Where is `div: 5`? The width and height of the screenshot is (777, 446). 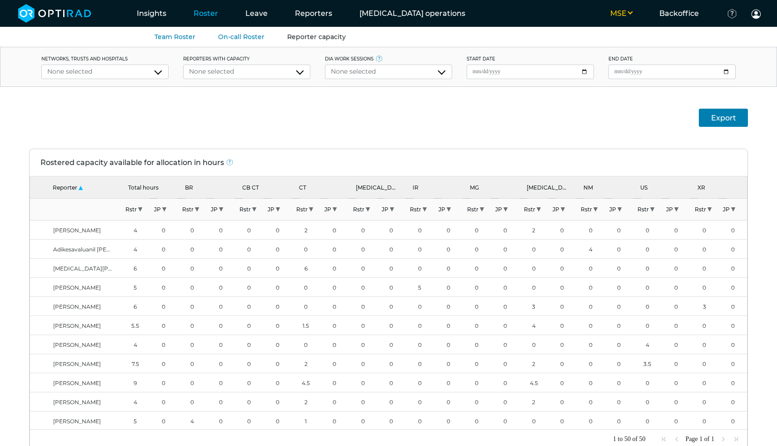 div: 5 is located at coordinates (135, 287).